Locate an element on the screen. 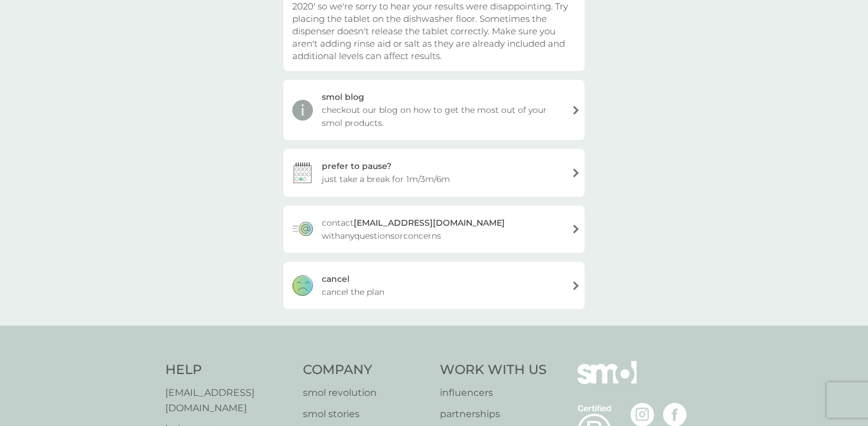 The image size is (868, 426). a: partnerships is located at coordinates (493, 414).